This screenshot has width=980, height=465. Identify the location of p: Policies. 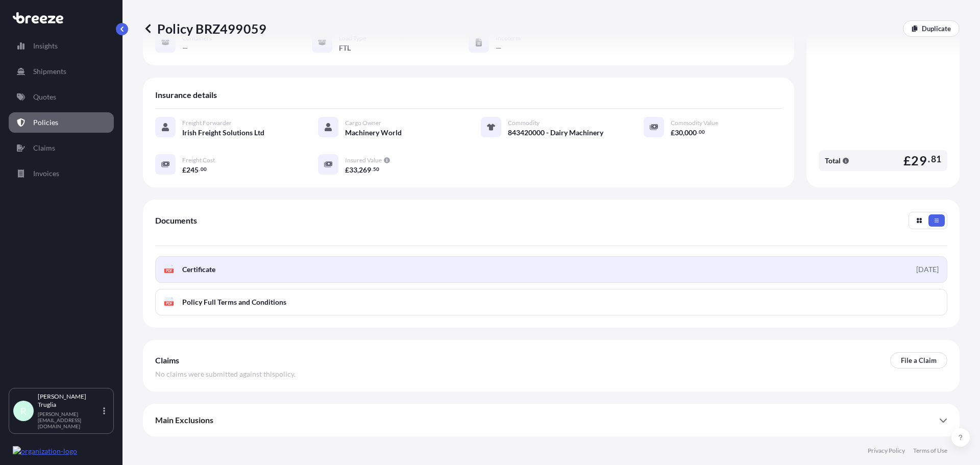
(45, 123).